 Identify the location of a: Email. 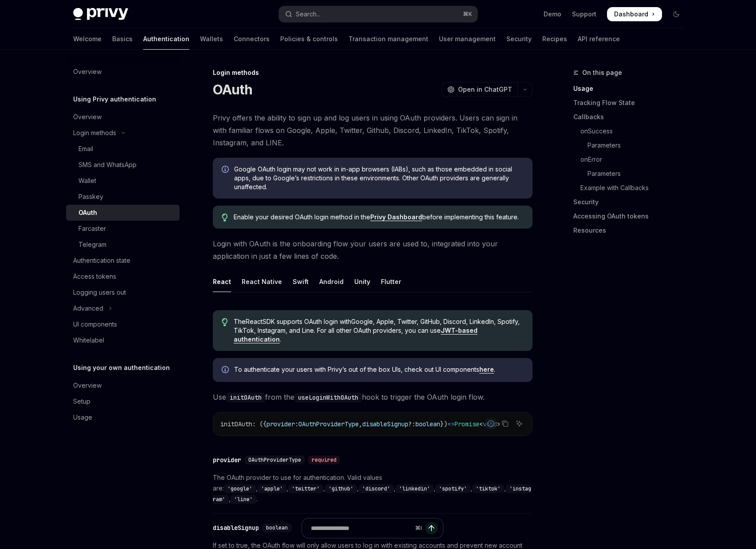
(123, 149).